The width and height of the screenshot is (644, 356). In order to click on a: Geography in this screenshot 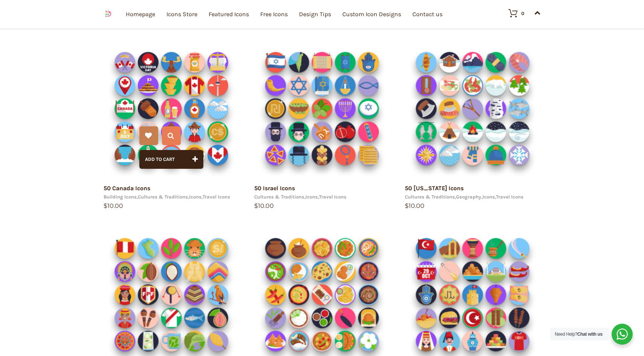, I will do `click(468, 196)`.